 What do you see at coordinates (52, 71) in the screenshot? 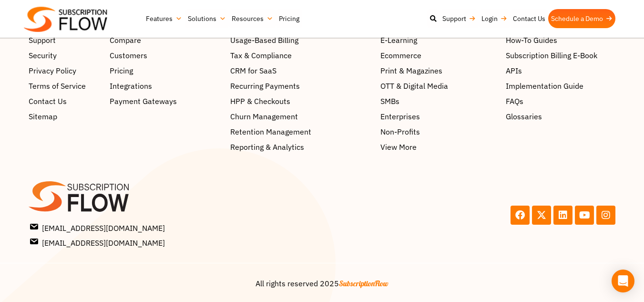
I see `span: Privacy Policy` at bounding box center [52, 71].